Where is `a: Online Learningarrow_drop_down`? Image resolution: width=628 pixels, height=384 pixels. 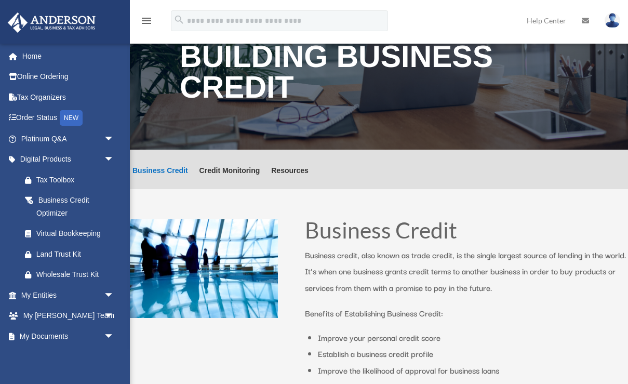 a: Online Learningarrow_drop_down is located at coordinates (69, 357).